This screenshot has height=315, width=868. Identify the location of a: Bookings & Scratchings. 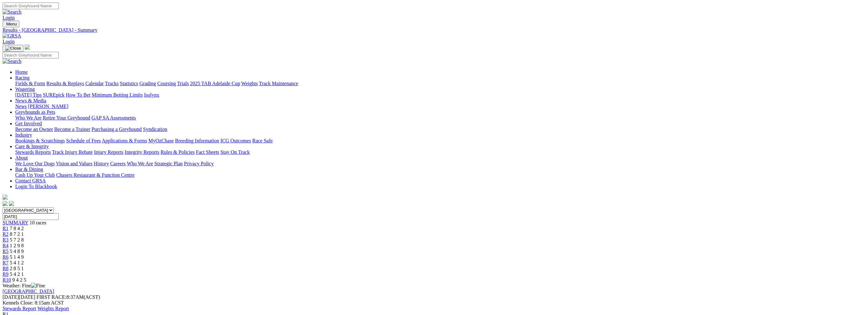
(40, 140).